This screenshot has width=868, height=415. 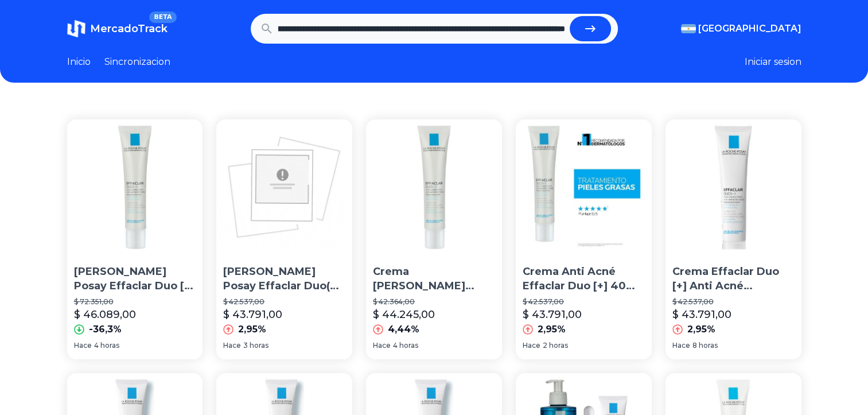 What do you see at coordinates (76, 28) in the screenshot?
I see `img: MercadoTrack` at bounding box center [76, 28].